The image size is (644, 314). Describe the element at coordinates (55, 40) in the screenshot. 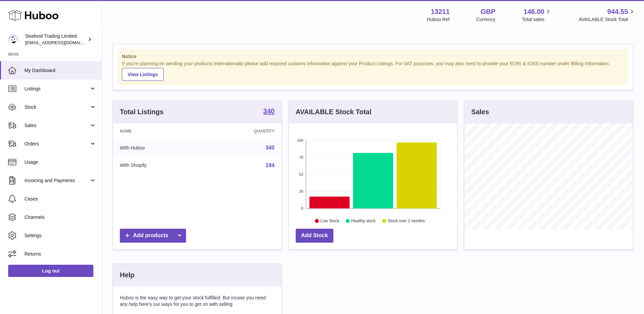

I see `div: Seafood Trading Limited` at that location.